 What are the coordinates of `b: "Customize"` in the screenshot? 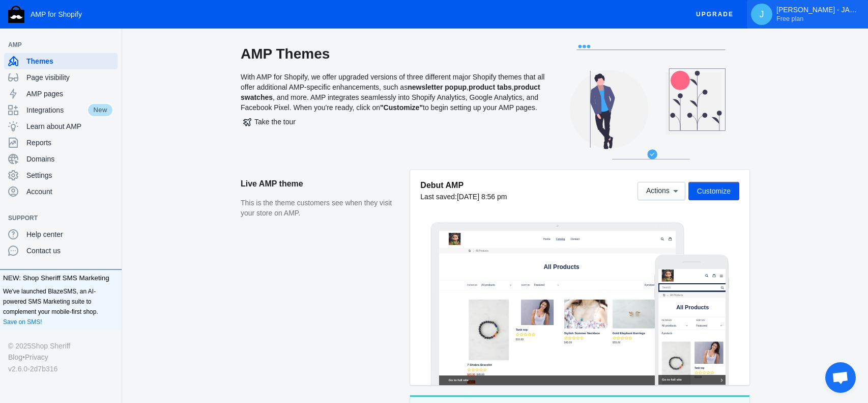 It's located at (402, 108).